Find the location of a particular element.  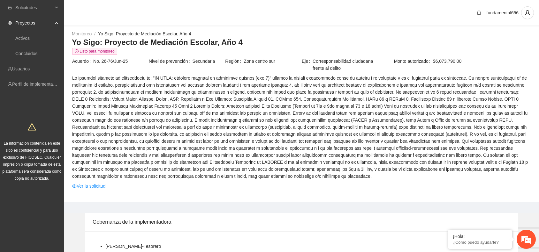

span: Corresponsabilidad ciudadana frente al delito is located at coordinates (345, 65).